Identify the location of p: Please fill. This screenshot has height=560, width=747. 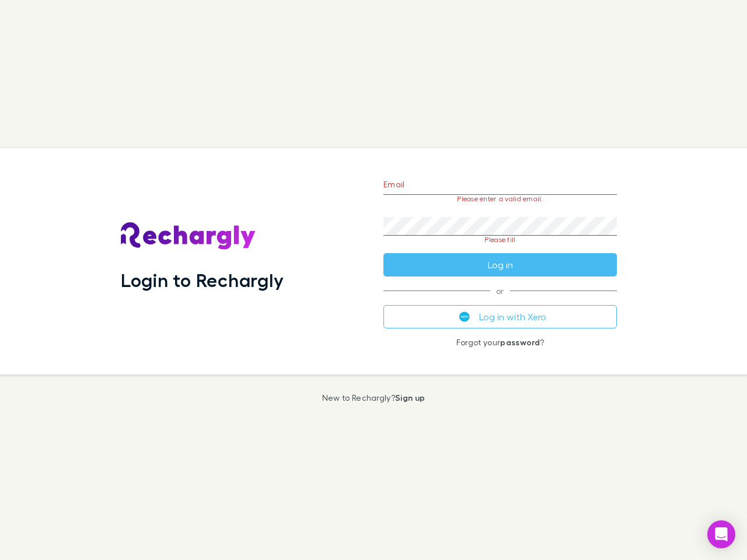
(500, 240).